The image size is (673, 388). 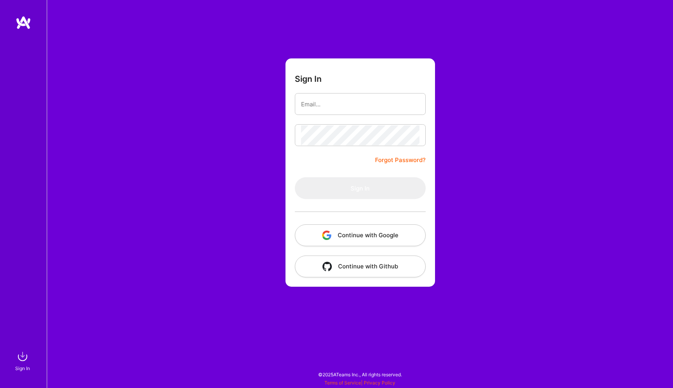 I want to click on button: Sign In, so click(x=360, y=188).